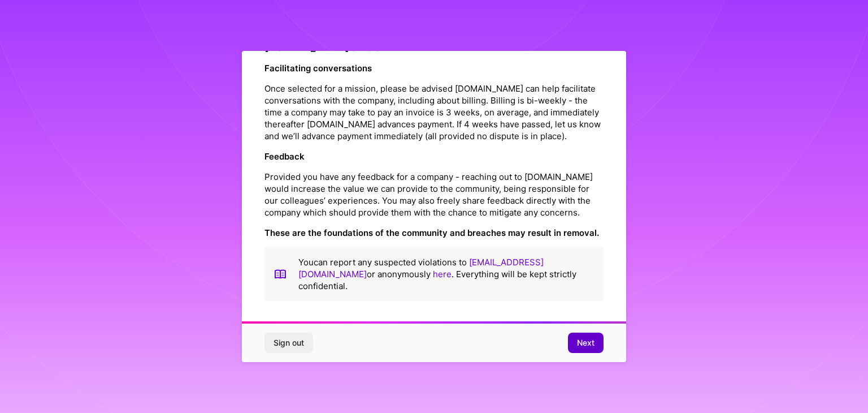 Image resolution: width=868 pixels, height=413 pixels. What do you see at coordinates (289, 342) in the screenshot?
I see `button: Sign out` at bounding box center [289, 342].